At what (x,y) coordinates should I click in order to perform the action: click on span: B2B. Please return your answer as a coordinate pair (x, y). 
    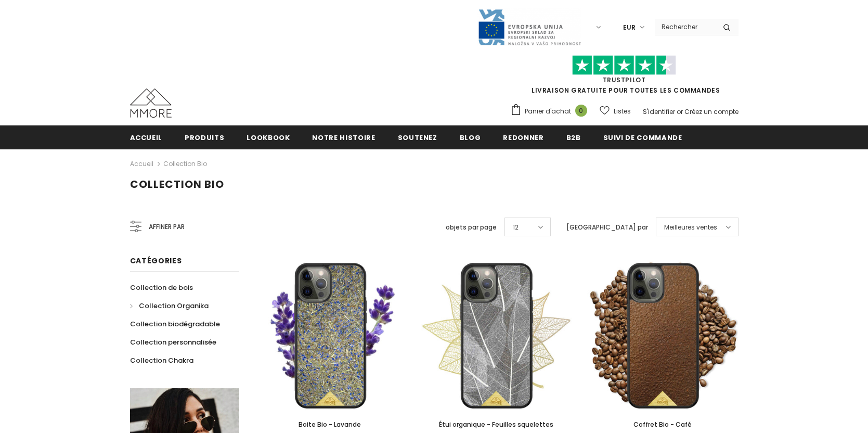
    Looking at the image, I should click on (574, 137).